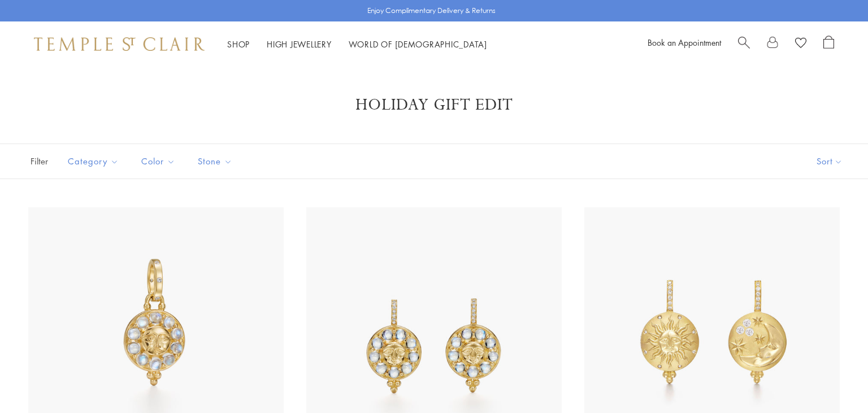  What do you see at coordinates (214, 161) in the screenshot?
I see `button: Stone` at bounding box center [214, 161].